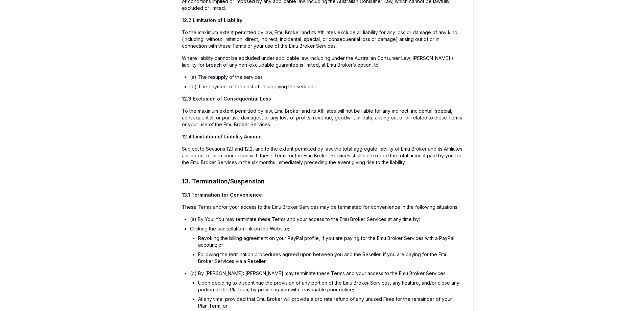 The height and width of the screenshot is (311, 644). I want to click on p: To the maximum extent permitted by law, Emu Broker and its Affiliates will not be liable for any ..., so click(322, 118).